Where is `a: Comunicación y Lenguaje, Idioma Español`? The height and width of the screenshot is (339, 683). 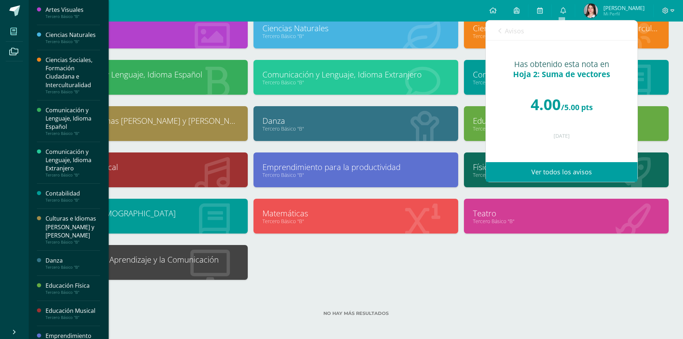
a: Comunicación y Lenguaje, Idioma Español is located at coordinates (145, 74).